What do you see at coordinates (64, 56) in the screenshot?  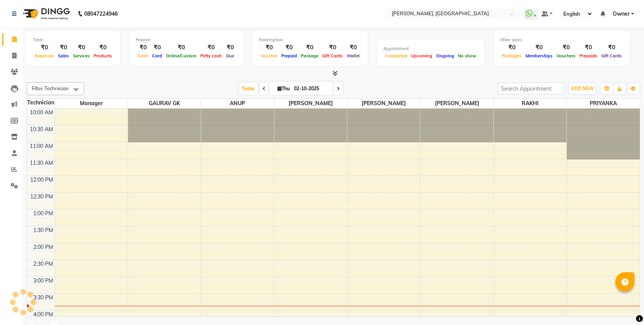 I see `span: Sales` at bounding box center [64, 56].